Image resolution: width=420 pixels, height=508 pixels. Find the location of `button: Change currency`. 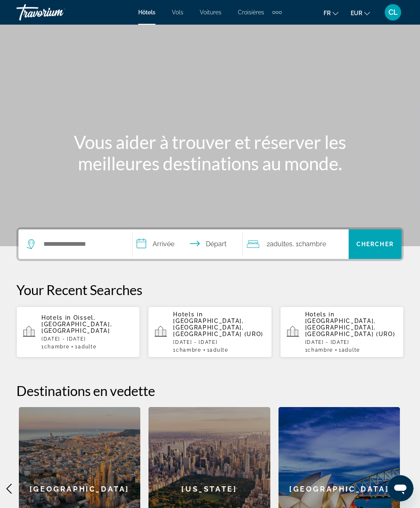

button: Change currency is located at coordinates (360, 13).